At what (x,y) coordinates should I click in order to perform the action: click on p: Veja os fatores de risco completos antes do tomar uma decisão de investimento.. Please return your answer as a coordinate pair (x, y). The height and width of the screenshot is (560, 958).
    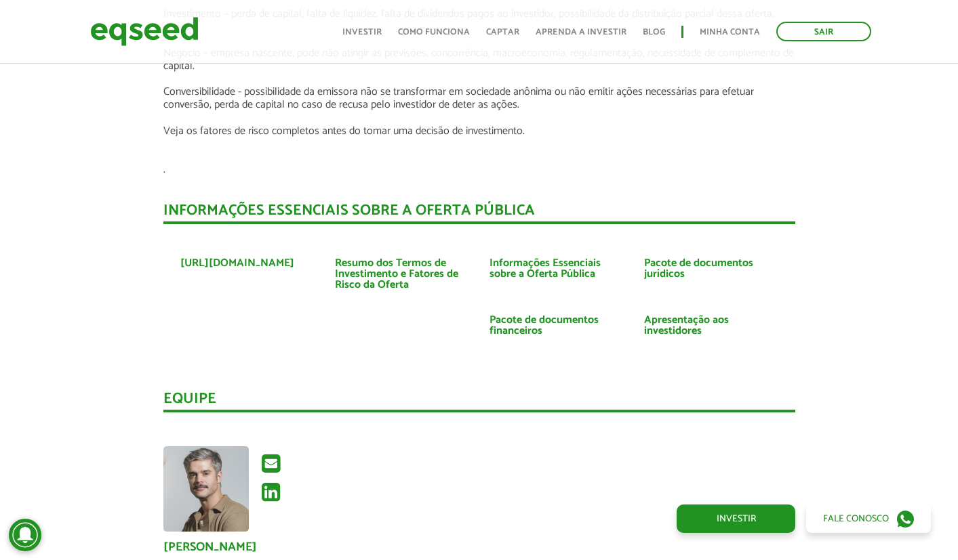
    Looking at the image, I should click on (479, 131).